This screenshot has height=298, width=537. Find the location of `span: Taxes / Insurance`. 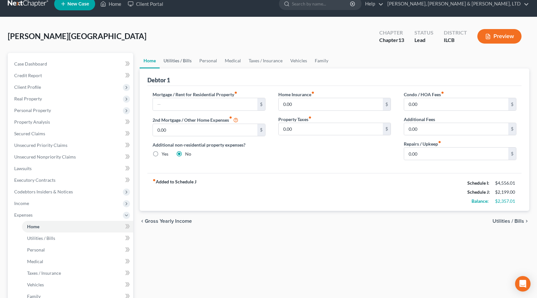

span: Taxes / Insurance is located at coordinates (44, 272).